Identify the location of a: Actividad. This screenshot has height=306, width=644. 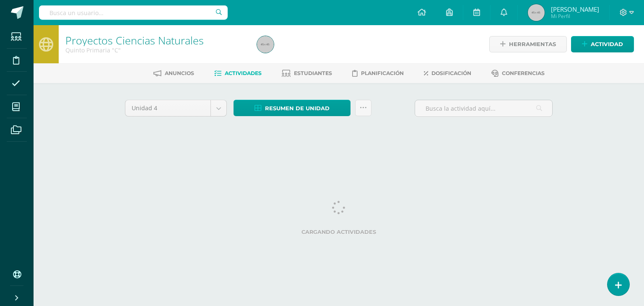
(603, 44).